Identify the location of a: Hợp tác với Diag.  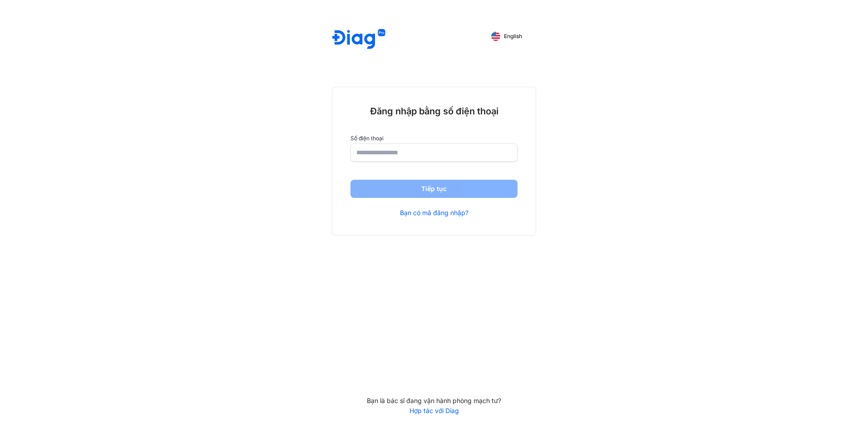
(434, 411).